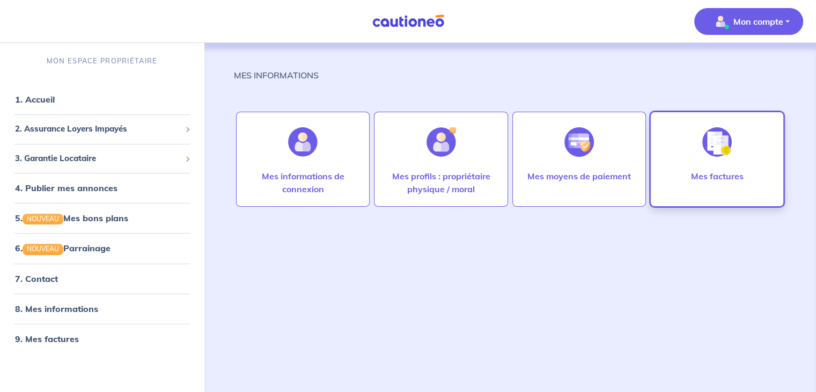 The image size is (816, 392). Describe the element at coordinates (276, 75) in the screenshot. I see `p: MES INFORMATIONS` at that location.